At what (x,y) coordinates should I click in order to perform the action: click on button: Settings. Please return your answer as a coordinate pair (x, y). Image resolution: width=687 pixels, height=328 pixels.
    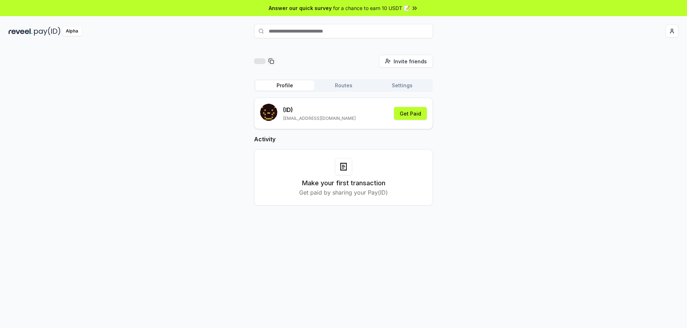
    Looking at the image, I should click on (402, 86).